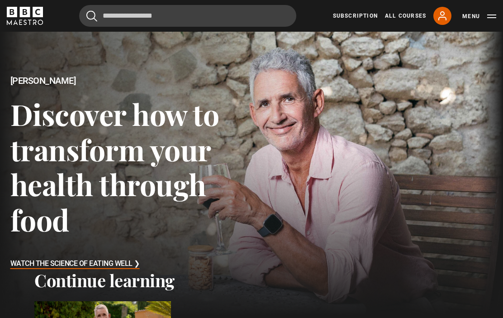 This screenshot has width=503, height=318. I want to click on a: Subscription, so click(355, 16).